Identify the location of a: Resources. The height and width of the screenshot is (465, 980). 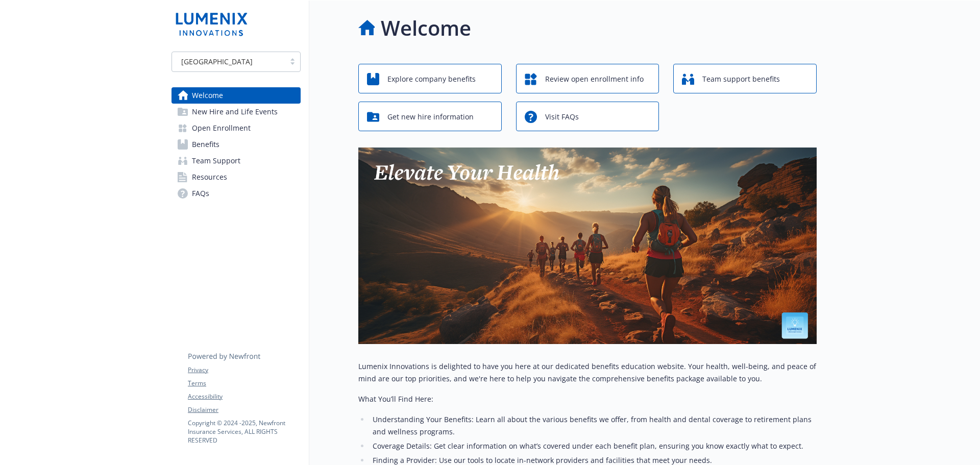
(236, 177).